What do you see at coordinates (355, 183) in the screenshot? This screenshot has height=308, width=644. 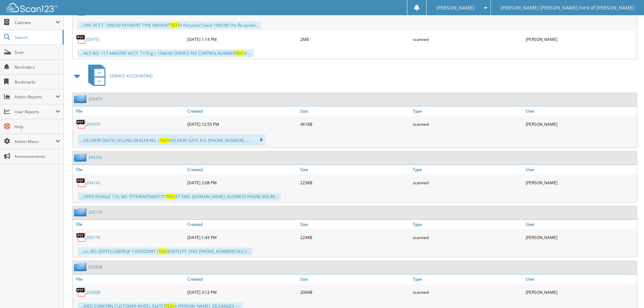 I see `div: 223KB` at bounding box center [355, 183].